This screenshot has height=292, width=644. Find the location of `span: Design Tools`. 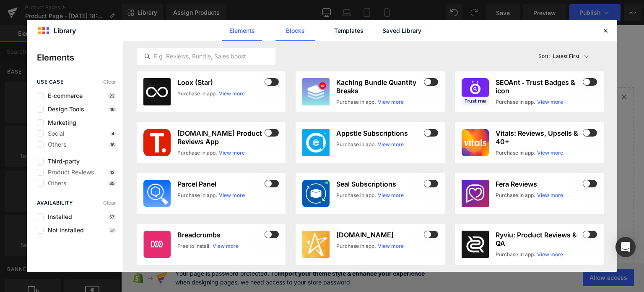

span: Design Tools is located at coordinates (64, 109).